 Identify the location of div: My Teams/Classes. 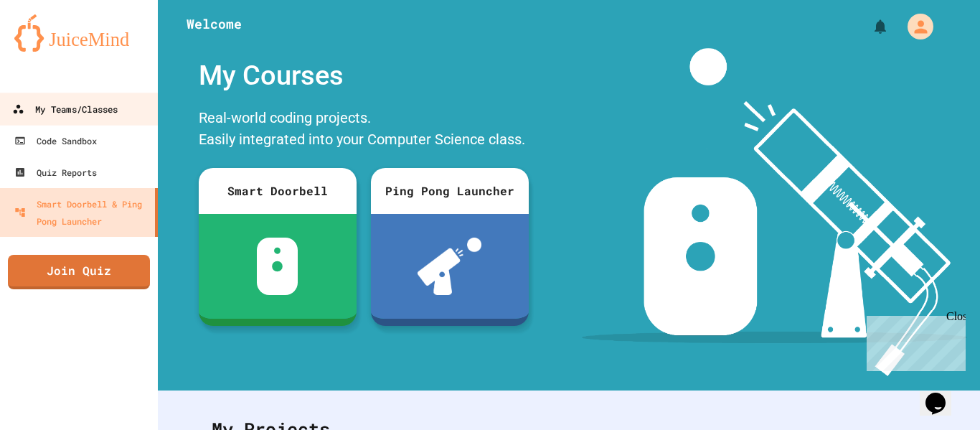
(65, 109).